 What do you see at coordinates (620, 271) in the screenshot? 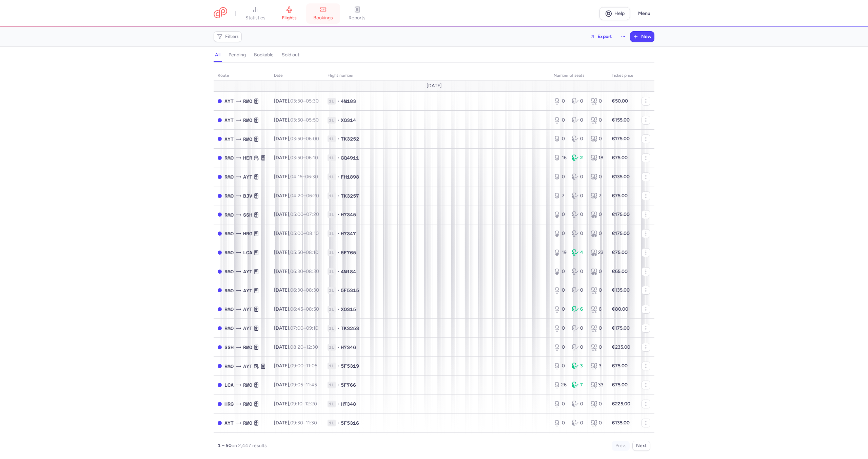
I see `strong: €65.00` at bounding box center [620, 271].